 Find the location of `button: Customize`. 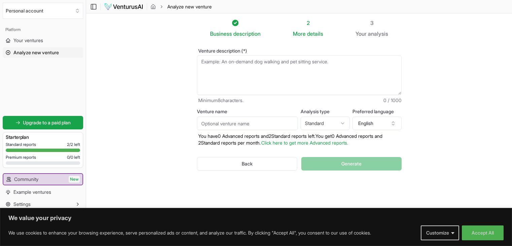

button: Customize is located at coordinates (440, 233).